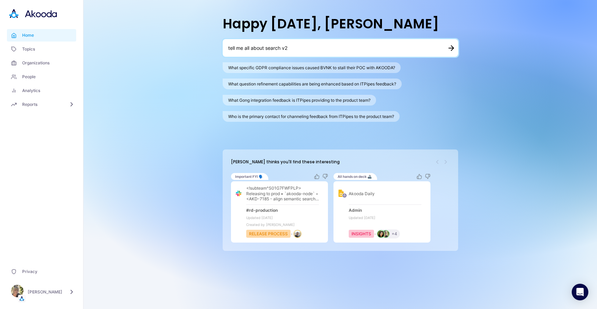 This screenshot has width=597, height=309. What do you see at coordinates (22, 299) in the screenshot?
I see `img: Tenant Logo` at bounding box center [22, 299].